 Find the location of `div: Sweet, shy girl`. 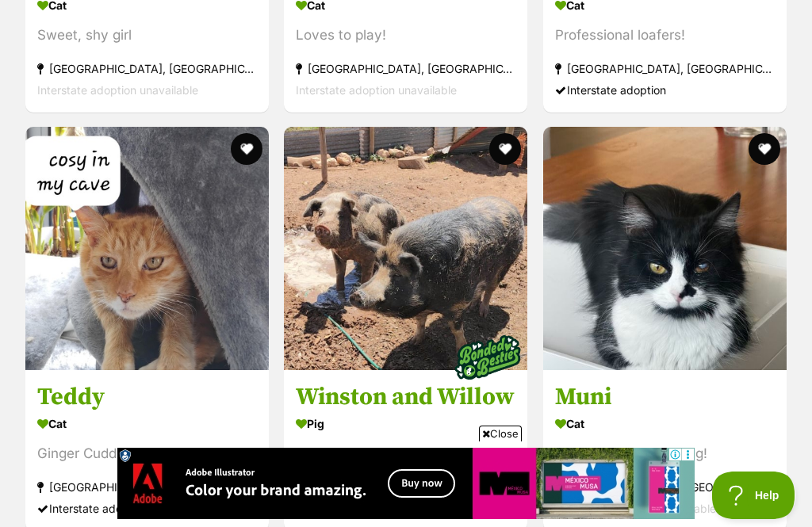

div: Sweet, shy girl is located at coordinates (147, 34).